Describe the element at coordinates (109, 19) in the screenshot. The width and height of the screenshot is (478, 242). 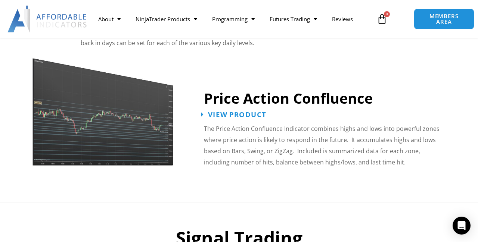
I see `a: About` at that location.